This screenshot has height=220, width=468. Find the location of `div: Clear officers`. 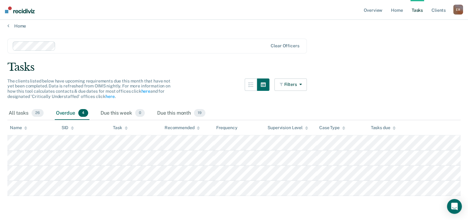

div: Clear officers is located at coordinates (285, 46).